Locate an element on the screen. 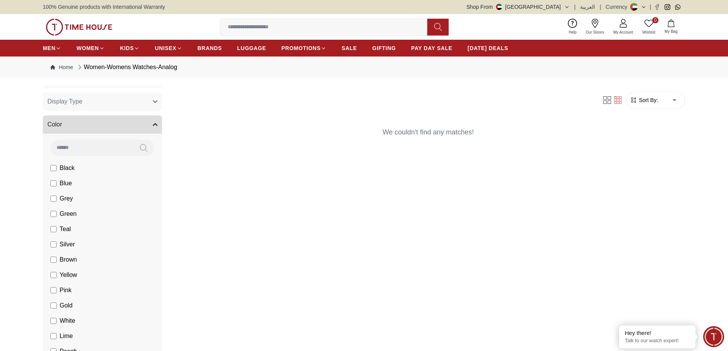 The height and width of the screenshot is (351, 728). span: My Account is located at coordinates (623, 32).